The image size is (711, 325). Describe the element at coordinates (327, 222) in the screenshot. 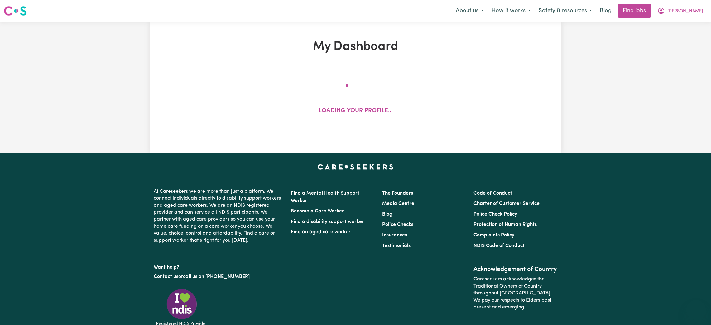

I see `a: Find a disability support worker` at that location.